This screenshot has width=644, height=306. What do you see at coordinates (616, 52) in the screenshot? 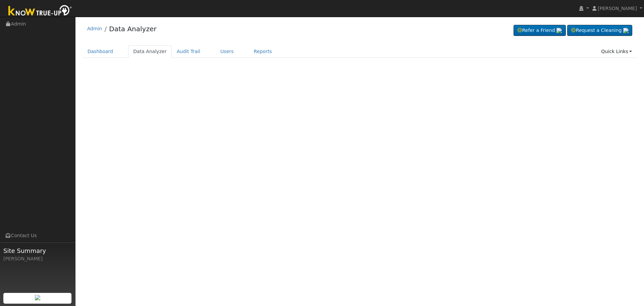
I see `a: Quick Links` at bounding box center [616, 52].